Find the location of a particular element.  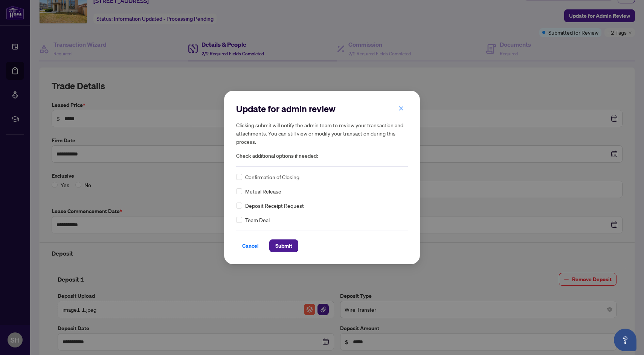

button: Open asap is located at coordinates (625, 340).